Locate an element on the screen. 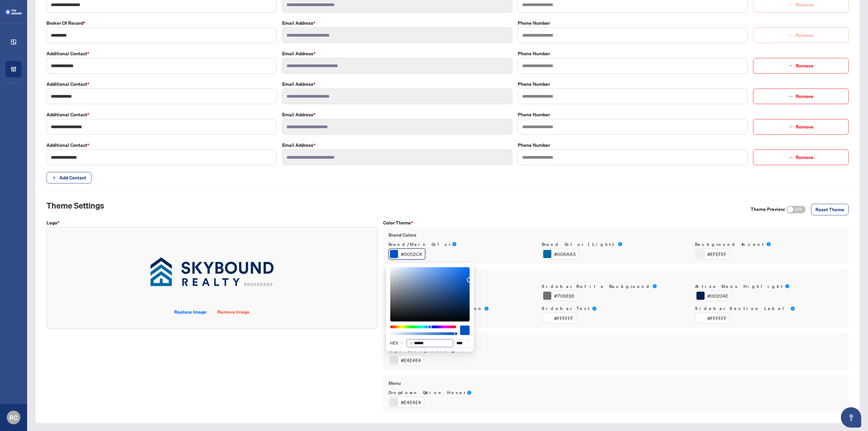 The image size is (868, 431). span: HEX is located at coordinates (397, 343).